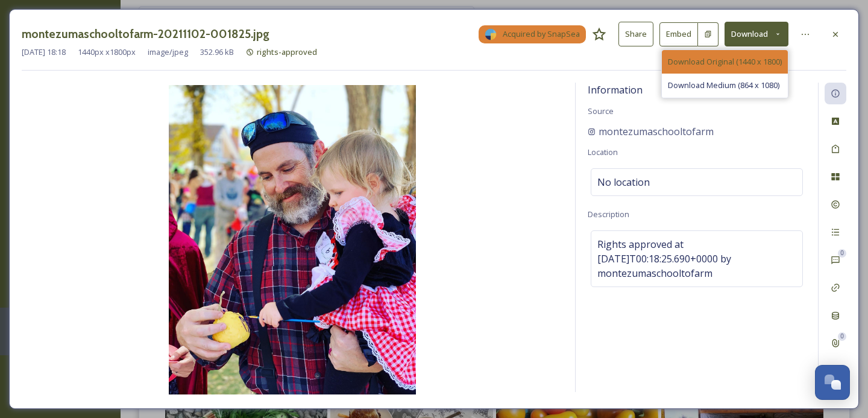 The image size is (868, 418). I want to click on img: snapsea-logo.png, so click(490, 34).